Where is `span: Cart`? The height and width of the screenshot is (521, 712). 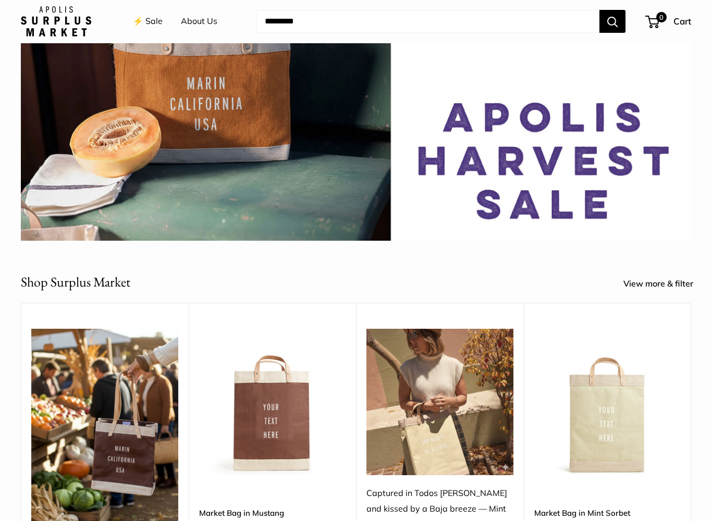 span: Cart is located at coordinates (682, 21).